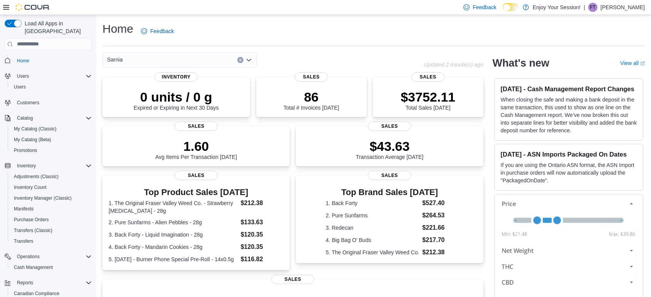 Image resolution: width=651 pixels, height=297 pixels. I want to click on dt: 4. Big Bag O' Buds, so click(372, 240).